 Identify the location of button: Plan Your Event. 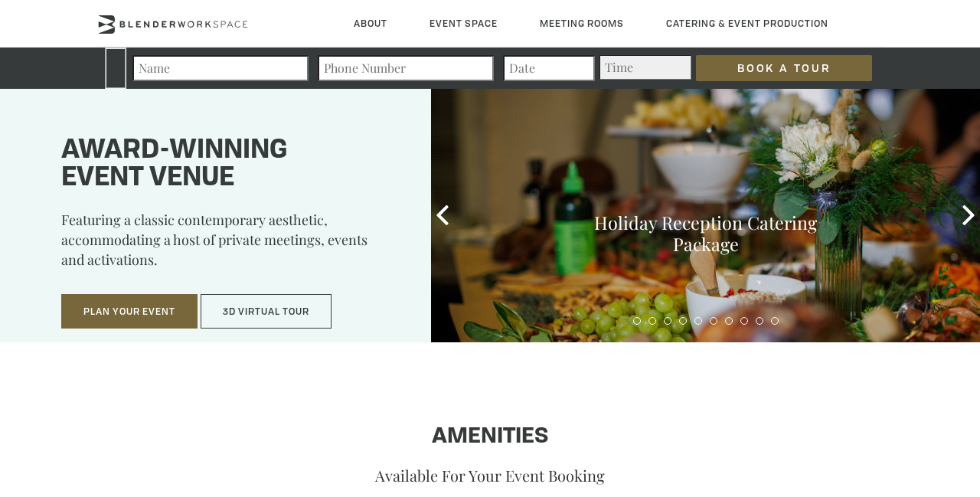
(129, 311).